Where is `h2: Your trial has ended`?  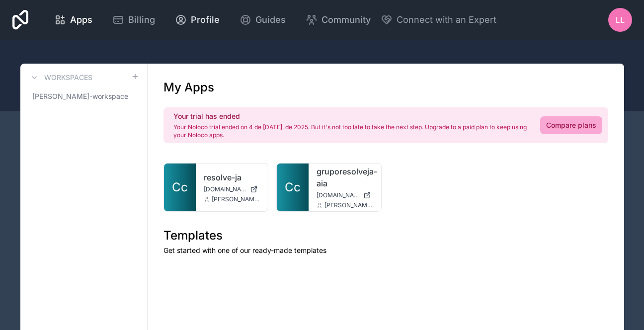
h2: Your trial has ended is located at coordinates (351, 116).